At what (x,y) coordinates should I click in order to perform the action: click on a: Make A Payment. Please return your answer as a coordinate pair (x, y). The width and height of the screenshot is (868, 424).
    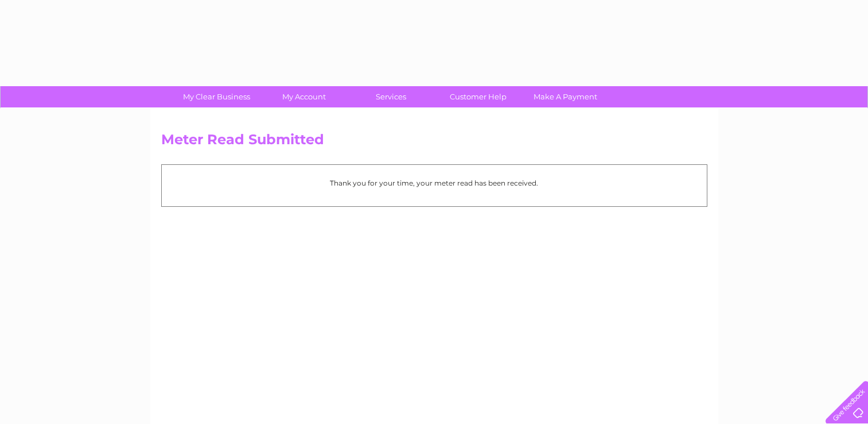
    Looking at the image, I should click on (565, 96).